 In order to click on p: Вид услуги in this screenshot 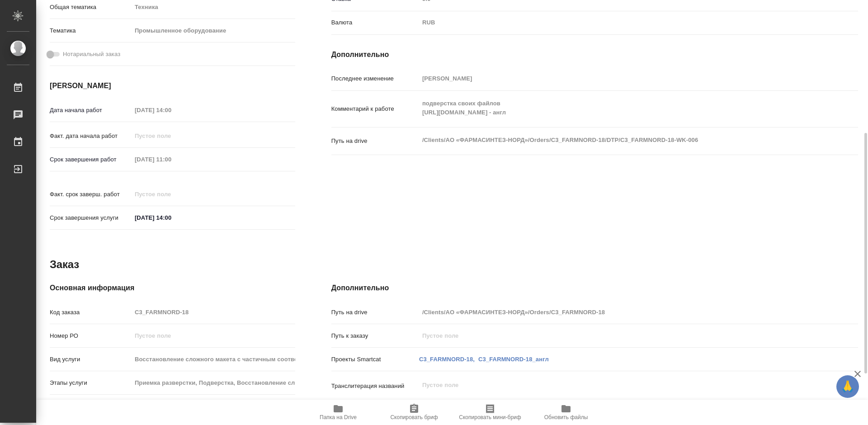, I will do `click(91, 359)`.